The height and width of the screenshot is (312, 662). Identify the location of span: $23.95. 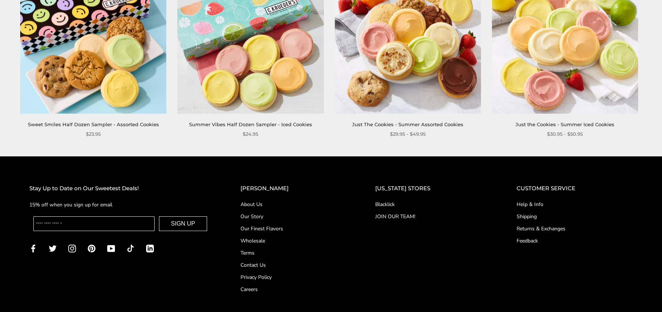
(93, 134).